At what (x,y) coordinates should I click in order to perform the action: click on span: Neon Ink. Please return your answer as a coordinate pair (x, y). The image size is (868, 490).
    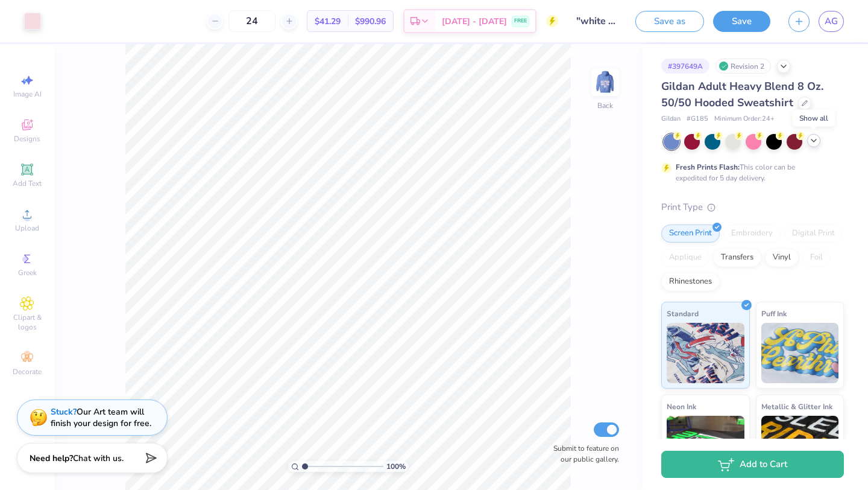
    Looking at the image, I should click on (681, 406).